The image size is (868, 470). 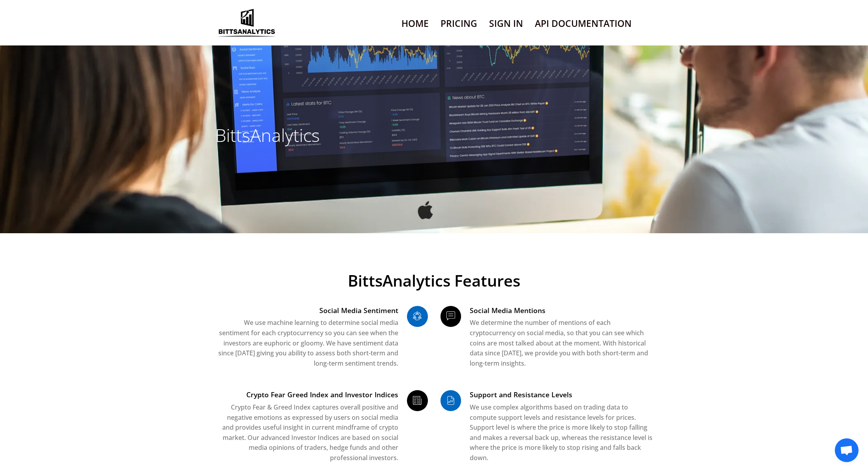 What do you see at coordinates (307, 343) in the screenshot?
I see `p: We use machine learning to determine social media sentiment for each cryptocurrency so you can se...` at bounding box center [307, 343].